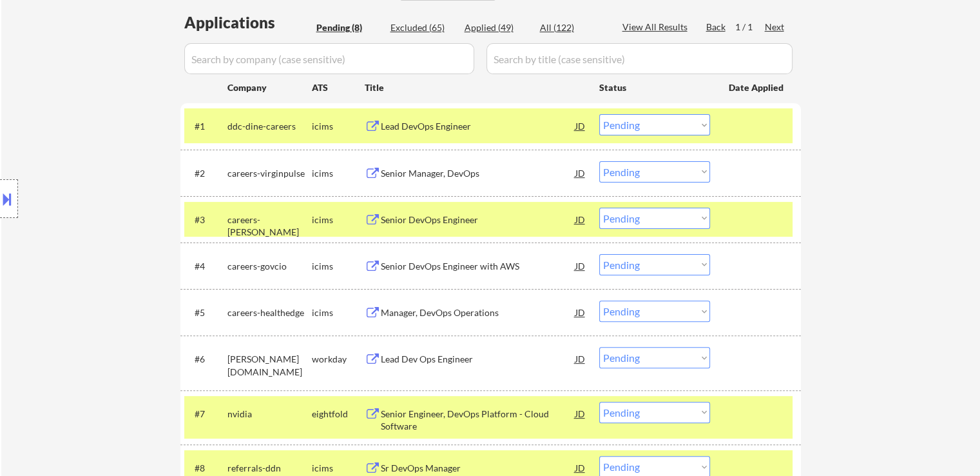  I want to click on div: #7, so click(206, 414).